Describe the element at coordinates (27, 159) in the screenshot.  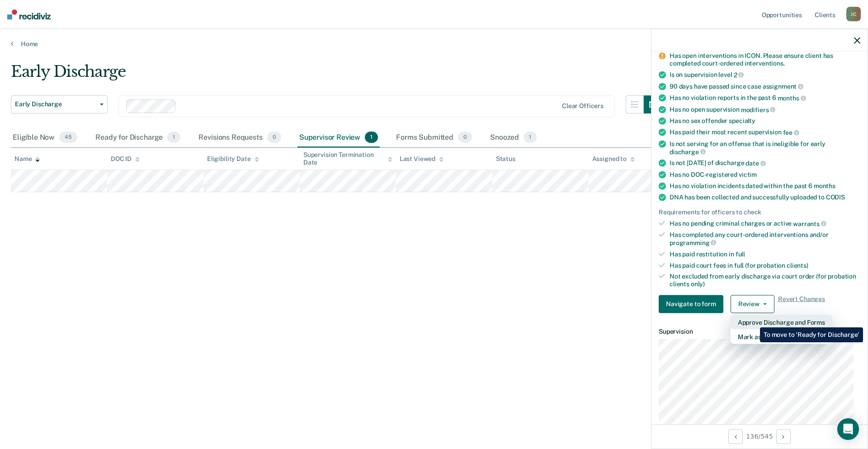
I see `div: Name` at that location.